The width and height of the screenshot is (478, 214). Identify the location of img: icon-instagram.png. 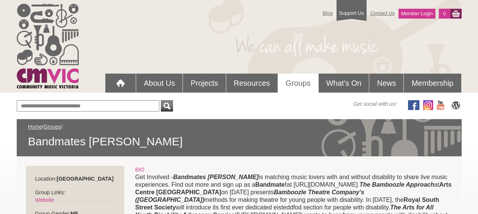
(428, 105).